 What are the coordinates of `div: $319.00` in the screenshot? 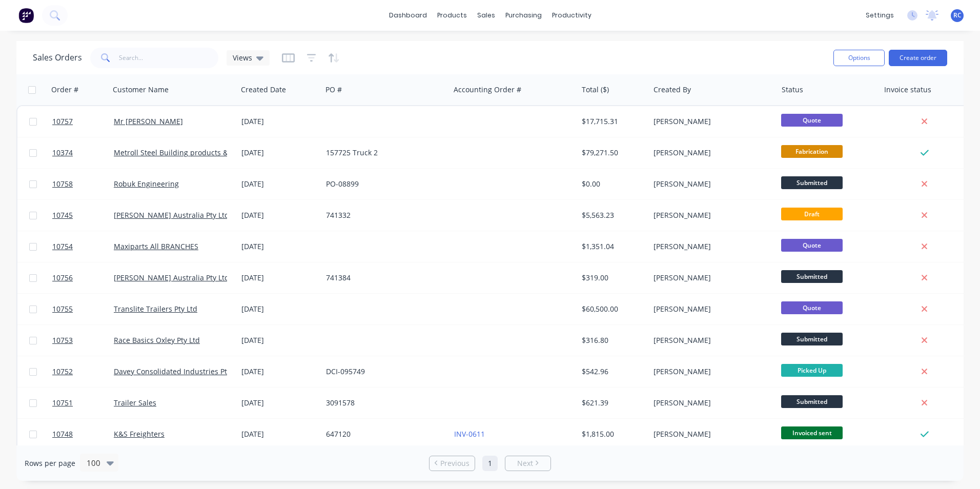 It's located at (612, 278).